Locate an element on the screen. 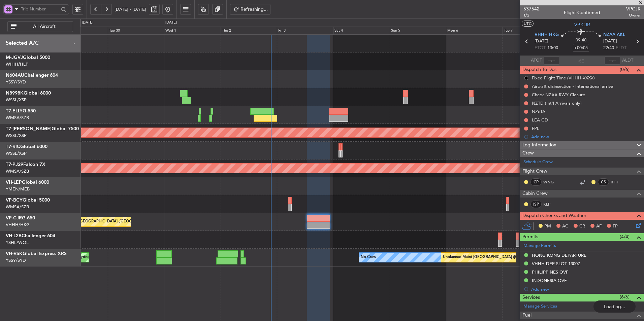 Image resolution: width=644 pixels, height=321 pixels. span: Dispatch Checks and Weather is located at coordinates (555, 216).